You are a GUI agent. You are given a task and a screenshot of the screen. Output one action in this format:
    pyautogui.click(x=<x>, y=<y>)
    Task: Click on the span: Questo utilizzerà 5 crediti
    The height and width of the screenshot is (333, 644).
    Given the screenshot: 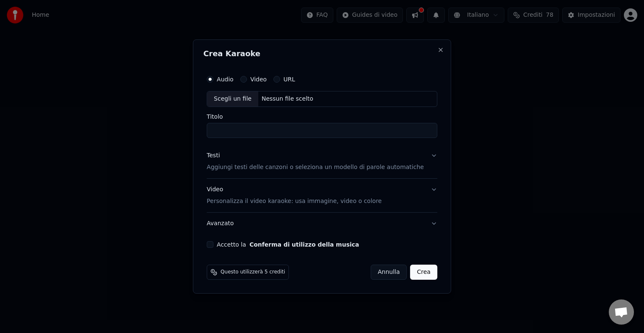 What is the action you would take?
    pyautogui.click(x=253, y=272)
    